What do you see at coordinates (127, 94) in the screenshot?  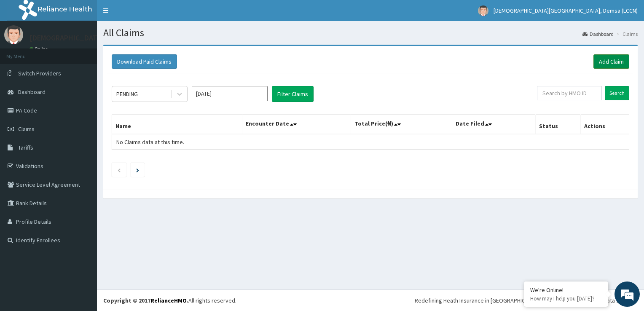 I see `div: PENDING` at bounding box center [127, 94].